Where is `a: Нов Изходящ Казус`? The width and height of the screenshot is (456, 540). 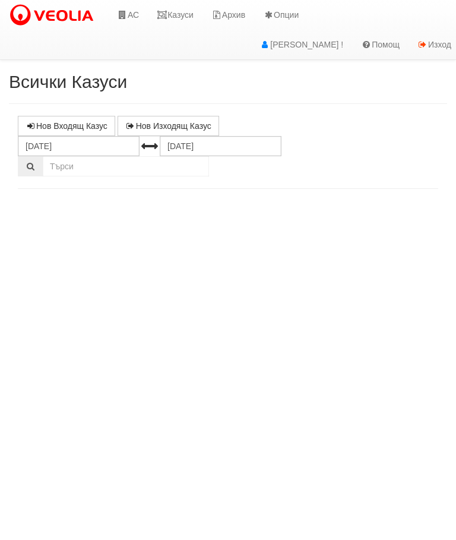 a: Нов Изходящ Казус is located at coordinates (168, 126).